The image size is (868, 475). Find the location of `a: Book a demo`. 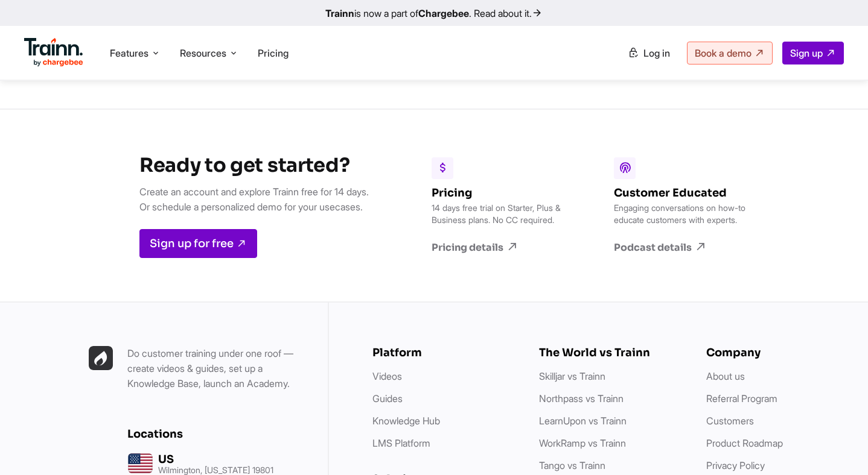

a: Book a demo is located at coordinates (729, 53).